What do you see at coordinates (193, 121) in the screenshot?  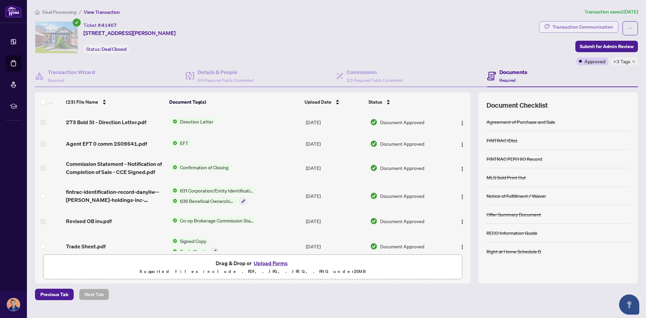 I see `button: Status IconDirection Letter` at bounding box center [193, 121].